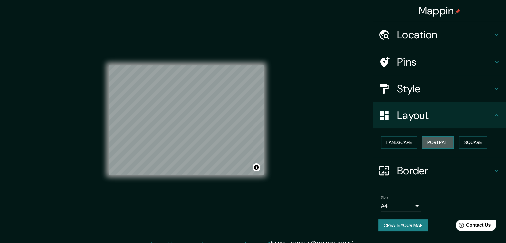 The height and width of the screenshot is (243, 506). I want to click on h4: Mappin, so click(440, 11).